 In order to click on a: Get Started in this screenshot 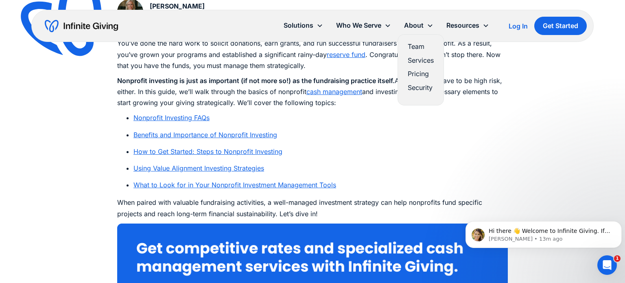, I will do `click(560, 26)`.